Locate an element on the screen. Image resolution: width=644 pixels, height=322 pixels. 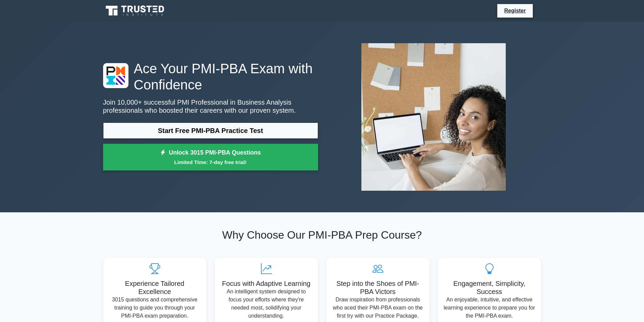
p: Draw inspiration from professionals who aced their PMI-PBA exam on the first try with our Practic... is located at coordinates (378, 308).